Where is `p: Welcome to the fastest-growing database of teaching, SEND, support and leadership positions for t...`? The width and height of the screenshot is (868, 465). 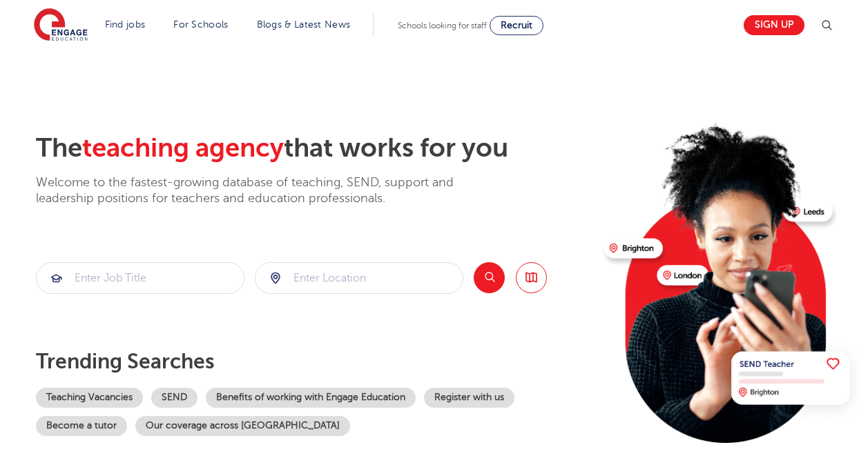 p: Welcome to the fastest-growing database of teaching, SEND, support and leadership positions for t... is located at coordinates (264, 191).